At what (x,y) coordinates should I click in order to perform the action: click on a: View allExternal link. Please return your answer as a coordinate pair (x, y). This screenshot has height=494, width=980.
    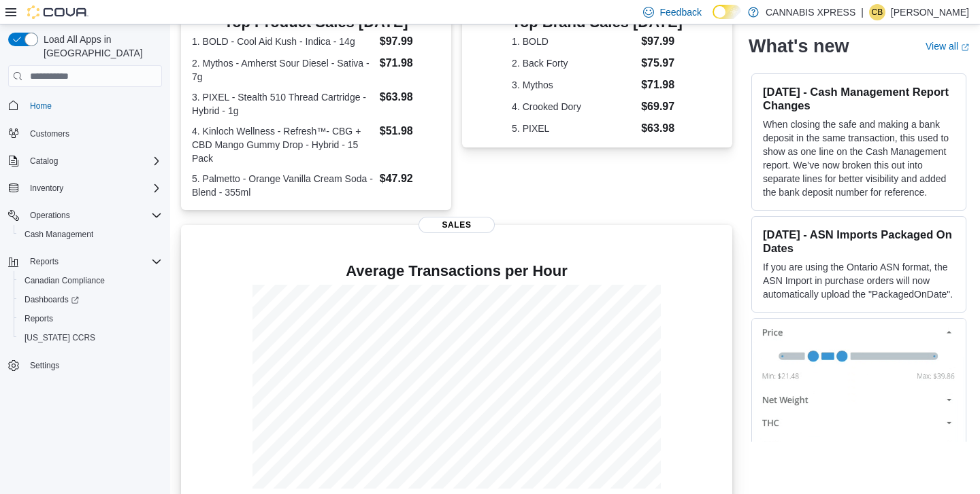
    Looking at the image, I should click on (947, 46).